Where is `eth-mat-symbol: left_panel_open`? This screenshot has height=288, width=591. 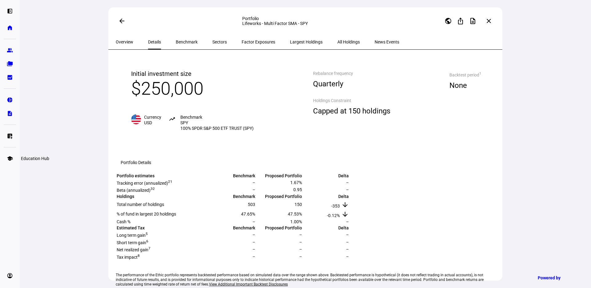
eth-mat-symbol: left_panel_open is located at coordinates (10, 11).